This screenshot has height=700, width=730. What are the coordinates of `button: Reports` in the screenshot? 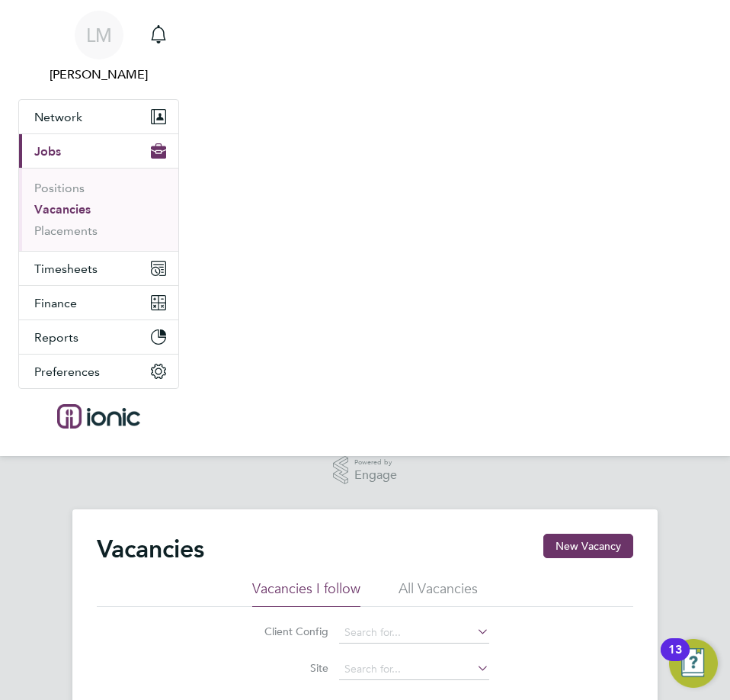 It's located at (99, 337).